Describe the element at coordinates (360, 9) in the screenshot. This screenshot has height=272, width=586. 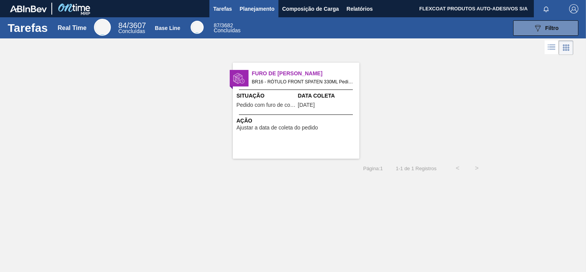
I see `span: Relatórios` at that location.